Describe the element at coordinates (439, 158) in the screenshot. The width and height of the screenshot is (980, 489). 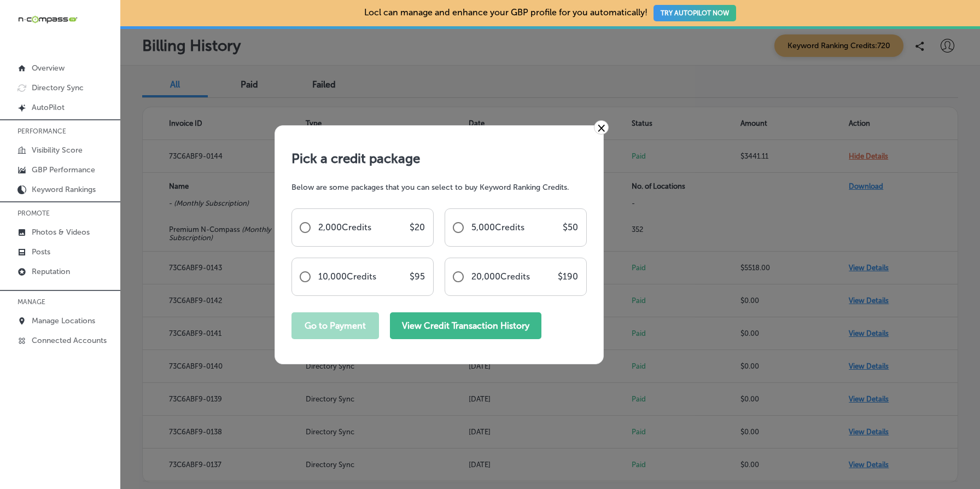
I see `h1: Pick a credit package` at that location.